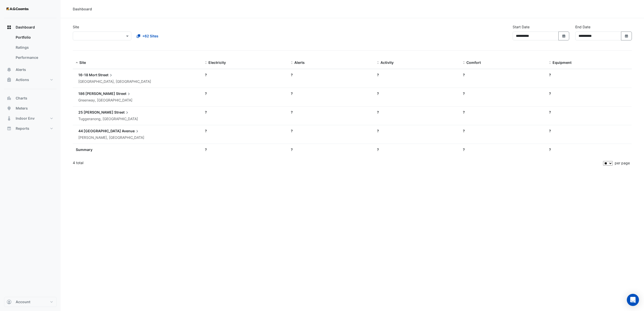 The height and width of the screenshot is (311, 644). Describe the element at coordinates (9, 70) in the screenshot. I see `app-icon: Alerts` at that location.